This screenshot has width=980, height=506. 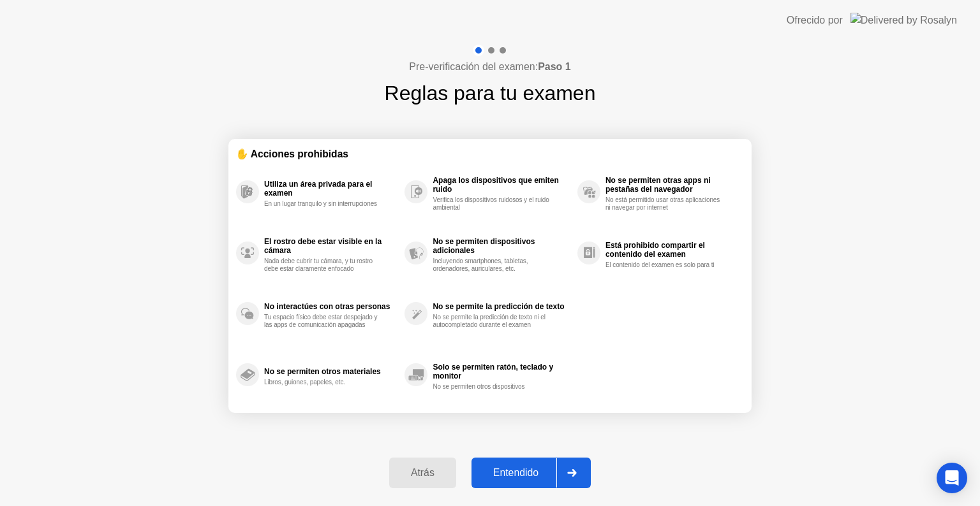 What do you see at coordinates (531, 473) in the screenshot?
I see `button: Entendido` at bounding box center [531, 473].